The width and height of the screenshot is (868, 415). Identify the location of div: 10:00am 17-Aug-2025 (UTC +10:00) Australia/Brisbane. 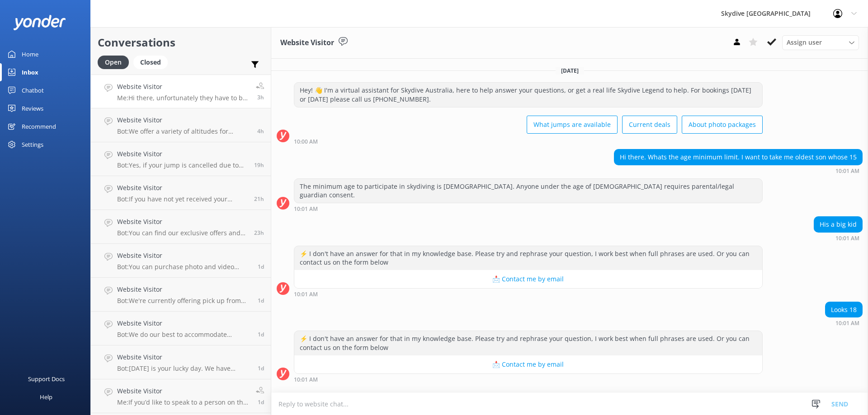
(529, 141).